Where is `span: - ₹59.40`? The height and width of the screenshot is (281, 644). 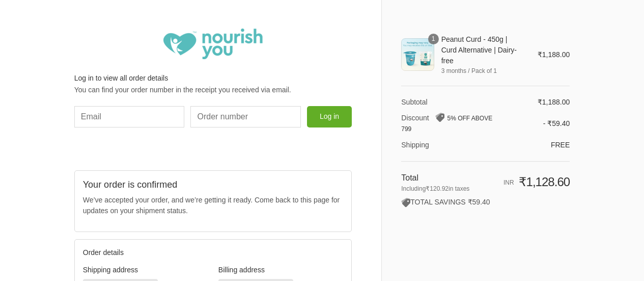 span: - ₹59.40 is located at coordinates (557, 123).